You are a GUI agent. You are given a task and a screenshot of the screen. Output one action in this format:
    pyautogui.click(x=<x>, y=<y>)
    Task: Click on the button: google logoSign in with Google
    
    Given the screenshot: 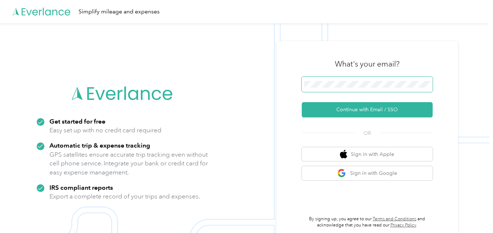 What is the action you would take?
    pyautogui.click(x=368, y=173)
    